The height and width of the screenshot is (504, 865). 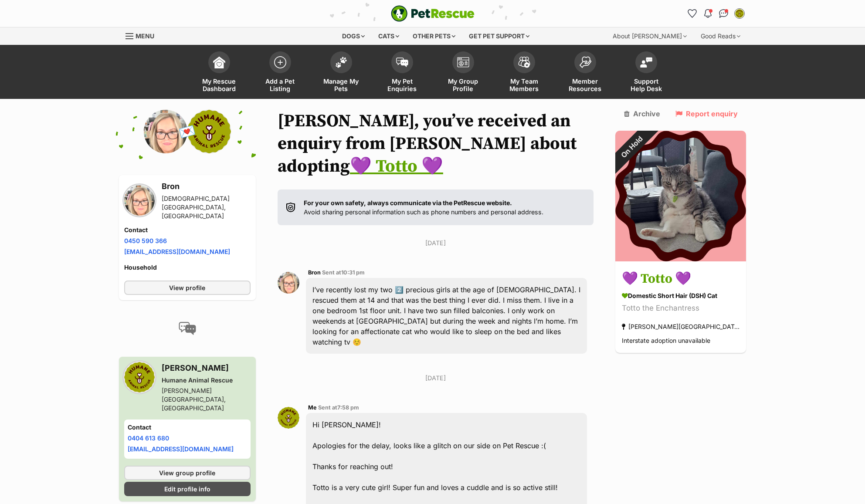 I want to click on a: My Rescue Dashboard, so click(x=219, y=72).